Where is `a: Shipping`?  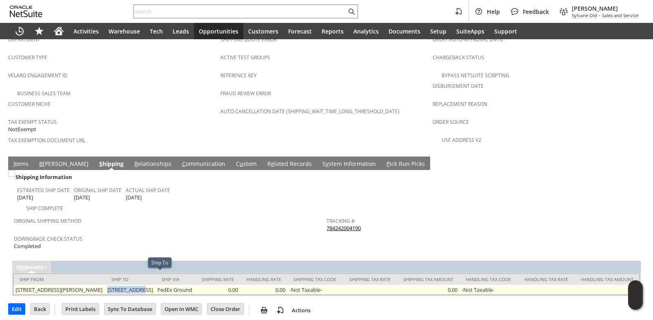
a: Shipping is located at coordinates (111, 164).